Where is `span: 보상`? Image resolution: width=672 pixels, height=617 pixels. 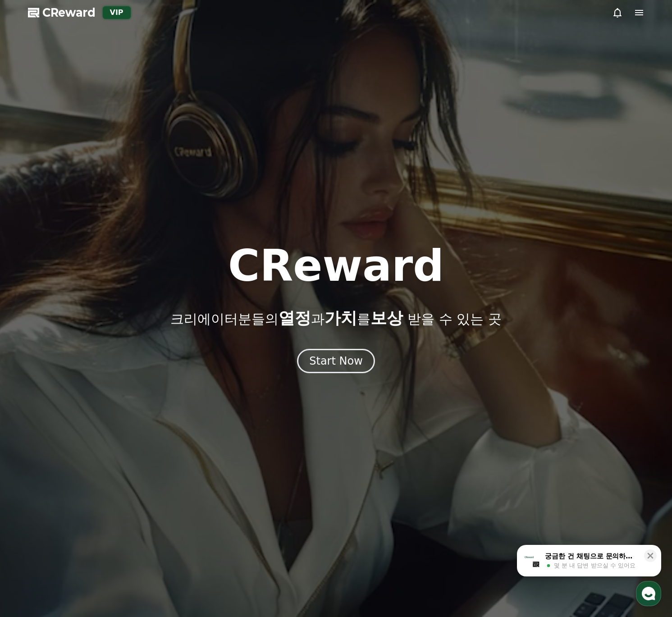
span: 보상 is located at coordinates (386, 318).